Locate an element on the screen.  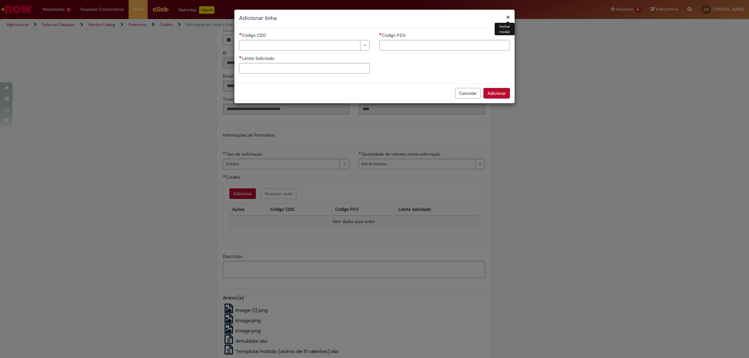
div: Fechar modal is located at coordinates (505, 29).